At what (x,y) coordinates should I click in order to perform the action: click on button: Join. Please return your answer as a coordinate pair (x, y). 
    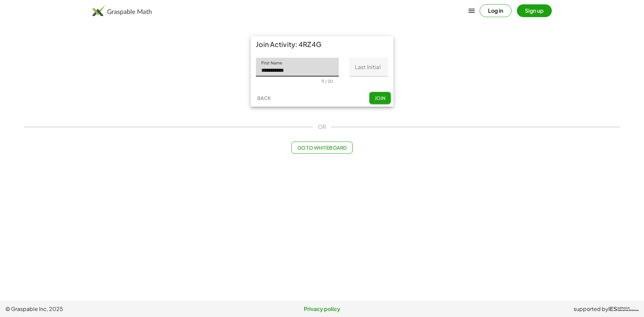
    Looking at the image, I should click on (380, 98).